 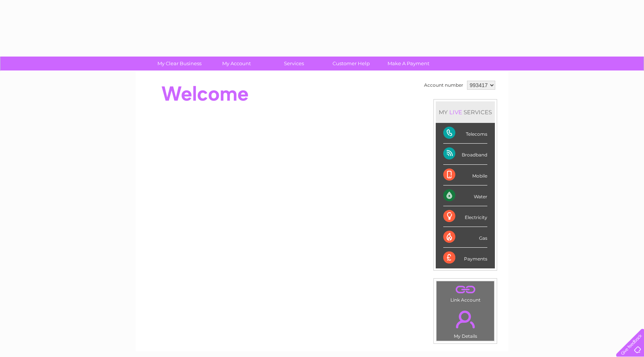 What do you see at coordinates (294, 63) in the screenshot?
I see `a: Services` at bounding box center [294, 63].